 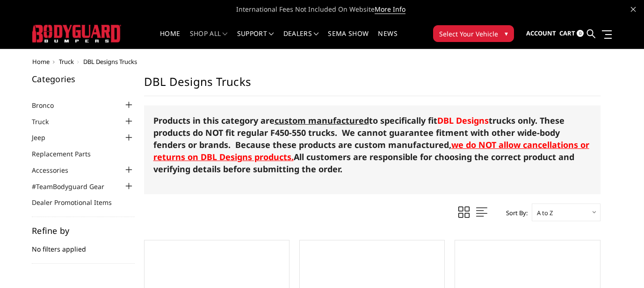 I want to click on strong: All customers are responsible for choosing the correct product and verifying details before submi..., so click(x=364, y=163).